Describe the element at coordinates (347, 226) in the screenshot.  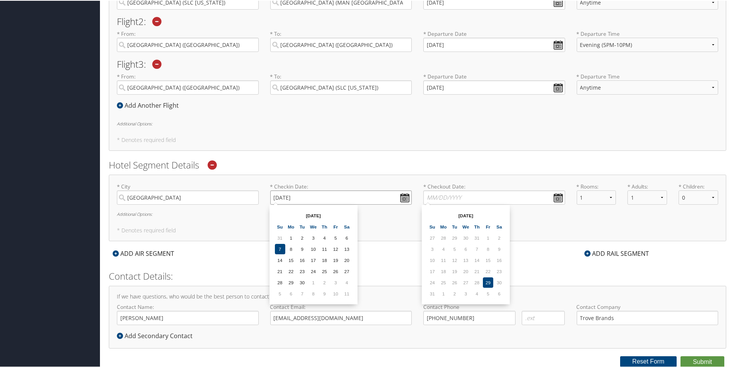
I see `th: Sa` at that location.